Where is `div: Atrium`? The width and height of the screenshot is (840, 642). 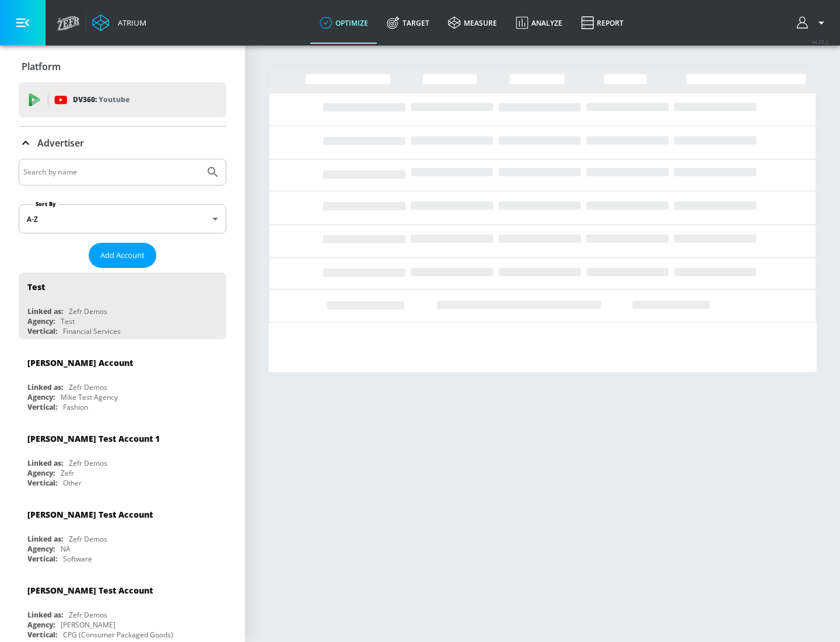 div: Atrium is located at coordinates (129, 23).